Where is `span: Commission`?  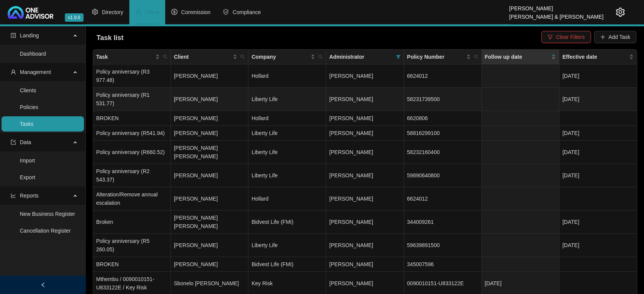
span: Commission is located at coordinates (196, 12).